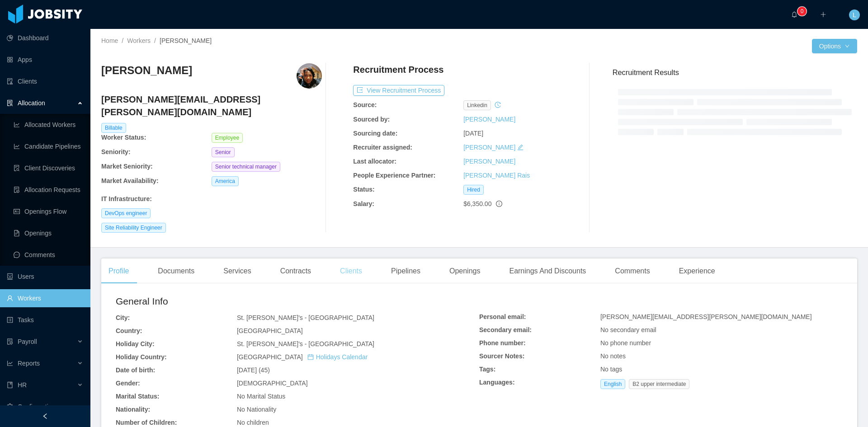 The image size is (868, 427). I want to click on div: No tags, so click(721, 369).